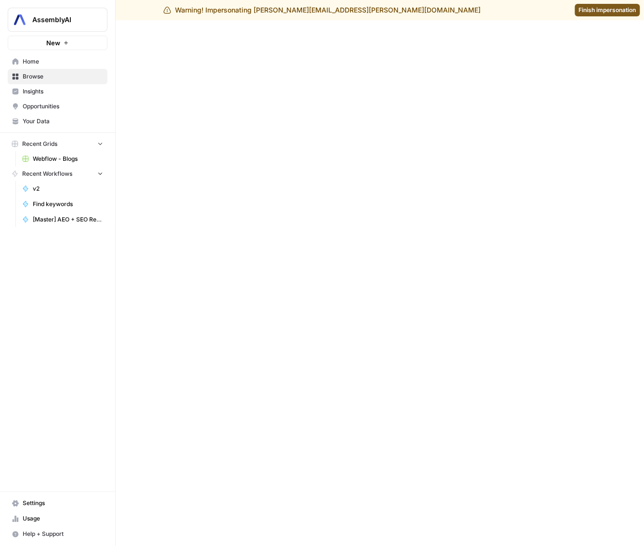 The width and height of the screenshot is (644, 546). I want to click on span: Finish impersonation, so click(607, 10).